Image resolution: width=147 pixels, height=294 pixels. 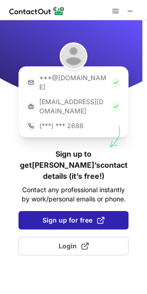 I want to click on img: https://contactout.com/extension/app/static/media/login-email-icon.f64bce713bb5cd1896fef81aa7b14a..., so click(x=31, y=83).